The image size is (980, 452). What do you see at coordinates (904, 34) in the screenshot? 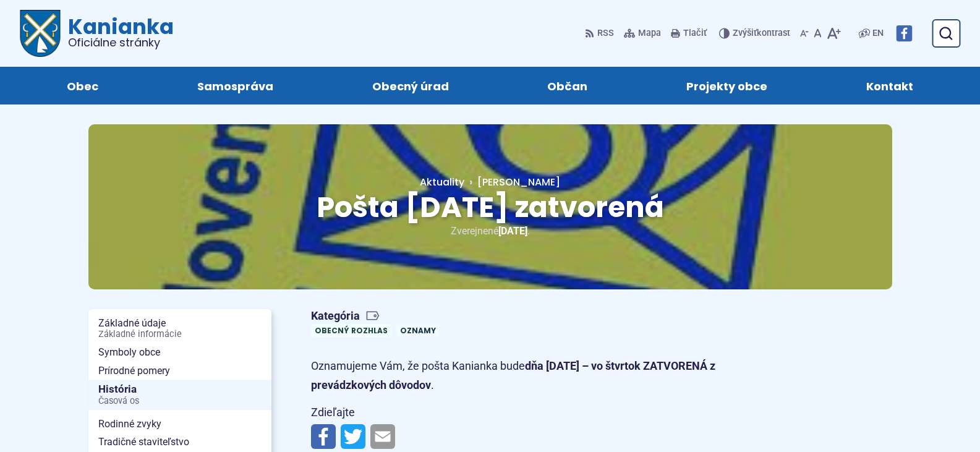
I see `img: Prejsť na Facebook stránku` at bounding box center [904, 34].